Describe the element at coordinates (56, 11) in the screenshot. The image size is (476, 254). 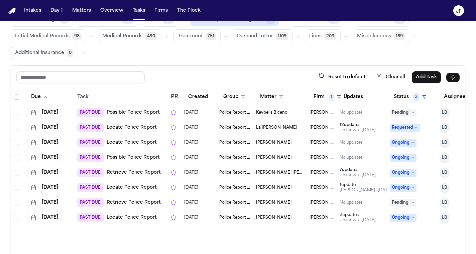
I see `a: Day 1` at that location.